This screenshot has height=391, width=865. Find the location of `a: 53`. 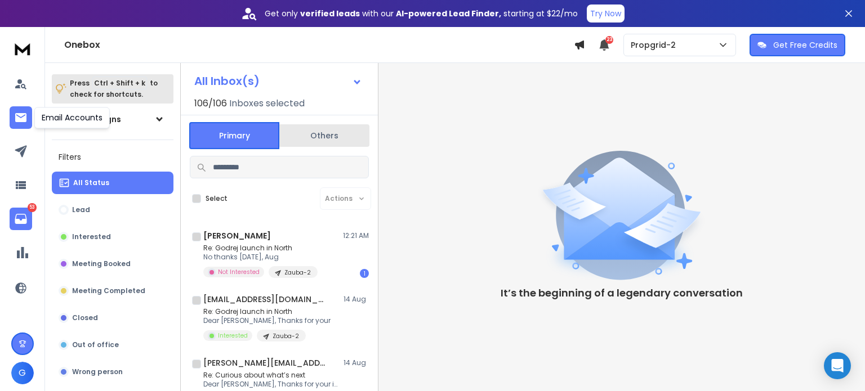

a: 53 is located at coordinates (21, 219).